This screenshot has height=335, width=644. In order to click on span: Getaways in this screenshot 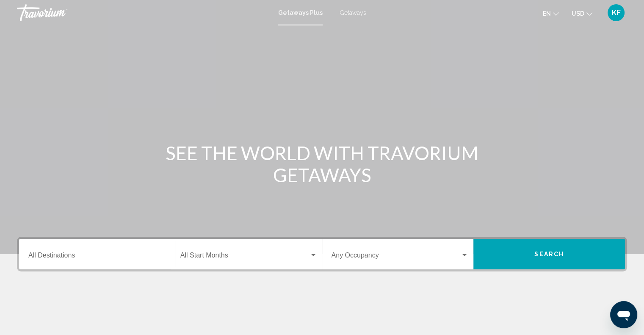, I will do `click(353, 13)`.